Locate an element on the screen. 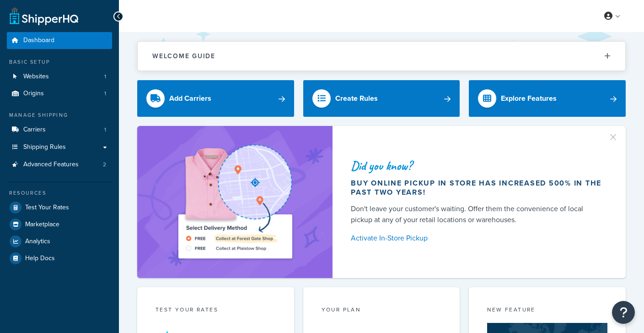  div: Don't leave your customer's waiting. Offer them the convenience of local pickup at any of your re... is located at coordinates (477, 214).